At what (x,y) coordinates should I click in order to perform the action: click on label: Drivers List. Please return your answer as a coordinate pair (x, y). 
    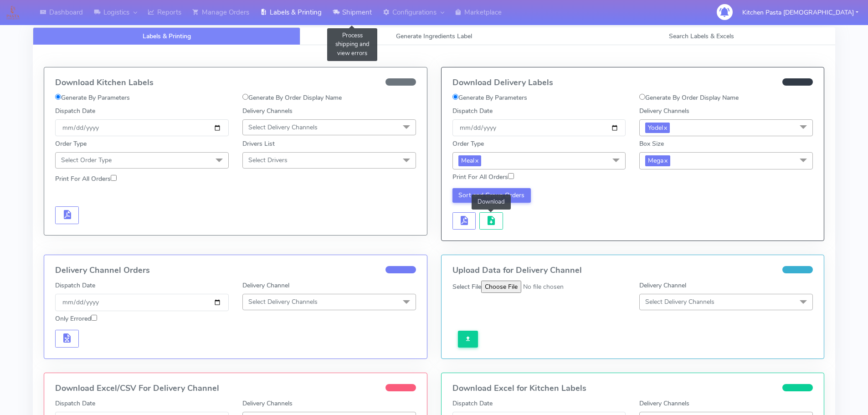
    Looking at the image, I should click on (258, 143).